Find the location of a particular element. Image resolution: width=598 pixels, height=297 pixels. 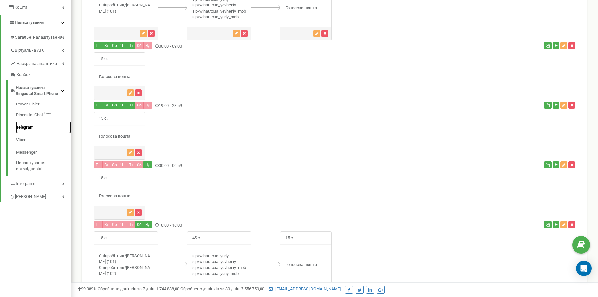

div: 10:00 - 16:00 is located at coordinates (252, 226).